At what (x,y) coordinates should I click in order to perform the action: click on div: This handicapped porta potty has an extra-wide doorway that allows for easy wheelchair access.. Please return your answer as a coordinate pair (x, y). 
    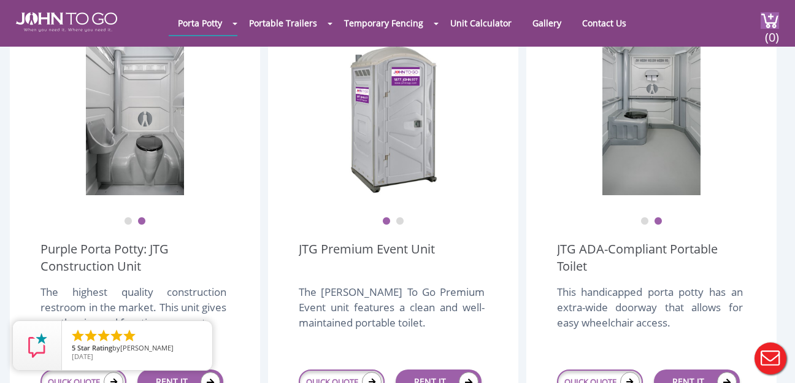
    Looking at the image, I should click on (649, 313).